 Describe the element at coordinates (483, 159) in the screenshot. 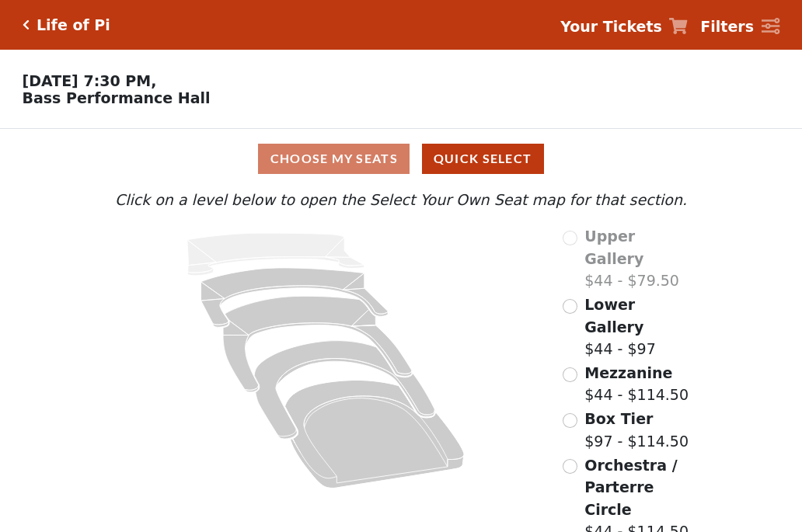

I see `button: Quick Select` at that location.